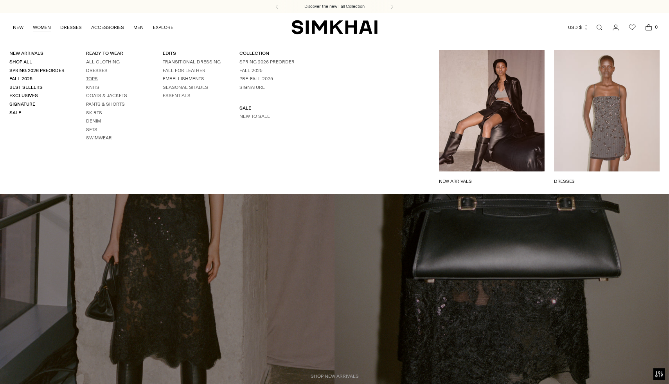 The width and height of the screenshot is (669, 384). What do you see at coordinates (656, 27) in the screenshot?
I see `span: 0` at bounding box center [656, 27].